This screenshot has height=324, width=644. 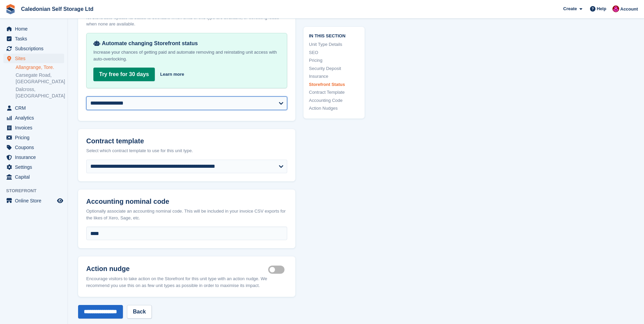 I want to click on a: Contract Template, so click(x=334, y=92).